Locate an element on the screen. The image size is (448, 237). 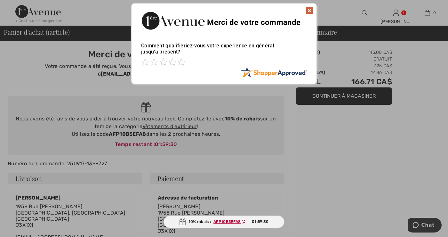
span: Chat is located at coordinates (20, 7).